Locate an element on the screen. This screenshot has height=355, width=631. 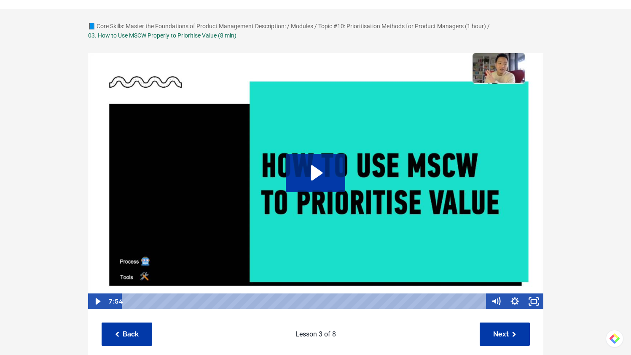
a: Topic #10: Prioritisation Methods for Product Managers (1 hour) is located at coordinates (402, 26).